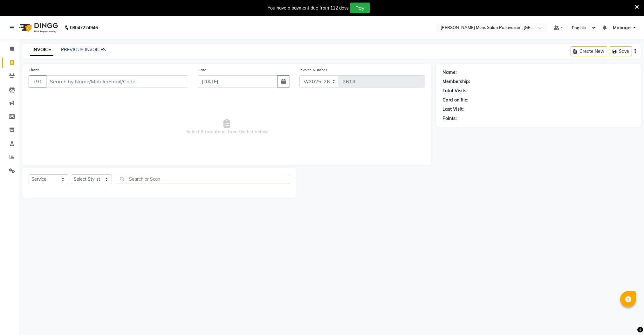  What do you see at coordinates (83, 49) in the screenshot?
I see `a: PREVIOUS INVOICES` at bounding box center [83, 49].